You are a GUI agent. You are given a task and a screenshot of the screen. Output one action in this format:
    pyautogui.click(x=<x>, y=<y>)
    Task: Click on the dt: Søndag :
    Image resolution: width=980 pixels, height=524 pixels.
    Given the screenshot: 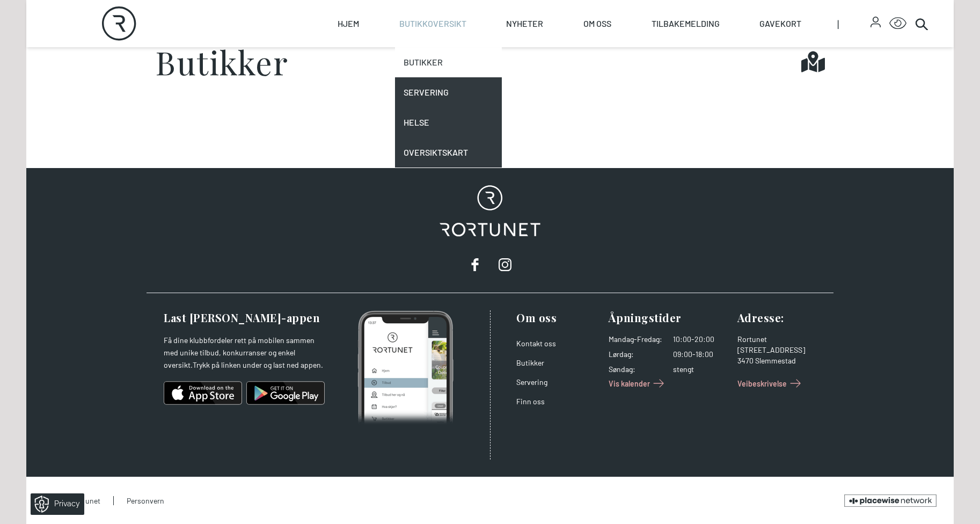 What is the action you would take?
    pyautogui.click(x=635, y=370)
    